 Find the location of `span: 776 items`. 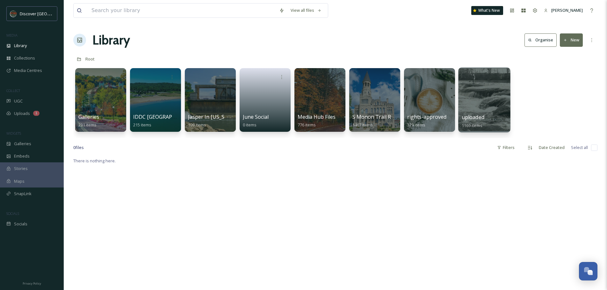

span: 776 items is located at coordinates (307, 125).